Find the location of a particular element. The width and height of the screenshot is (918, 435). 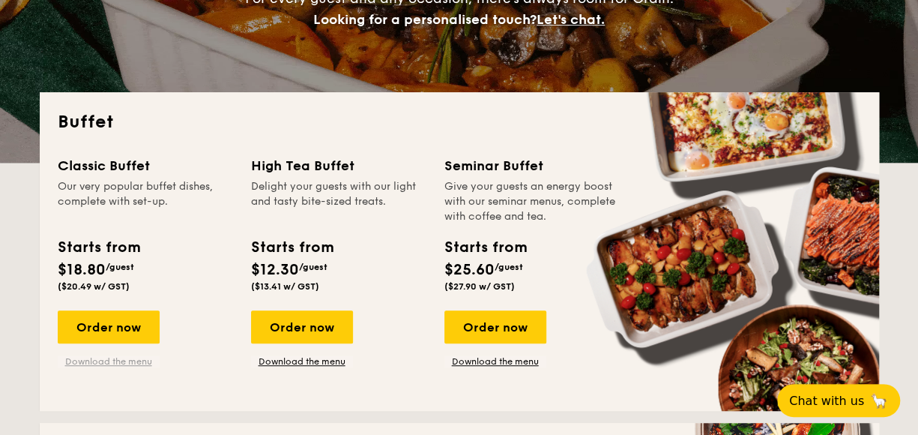

span: $12.30 is located at coordinates (275, 270).